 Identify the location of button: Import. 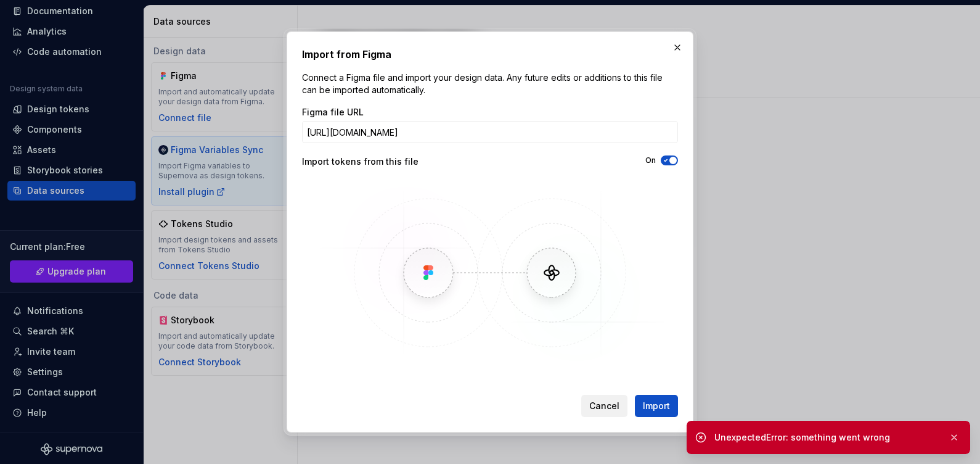
(656, 406).